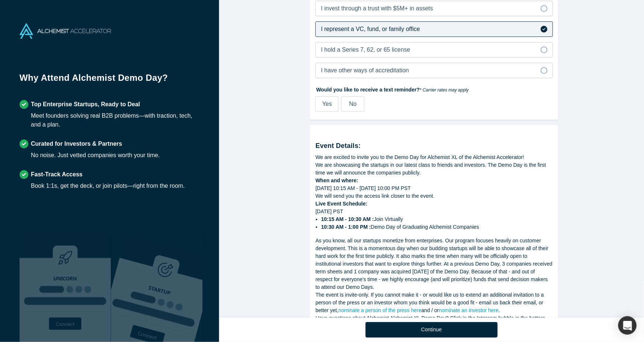 This screenshot has width=644, height=342. Describe the element at coordinates (157, 287) in the screenshot. I see `img: Prism AI` at that location.